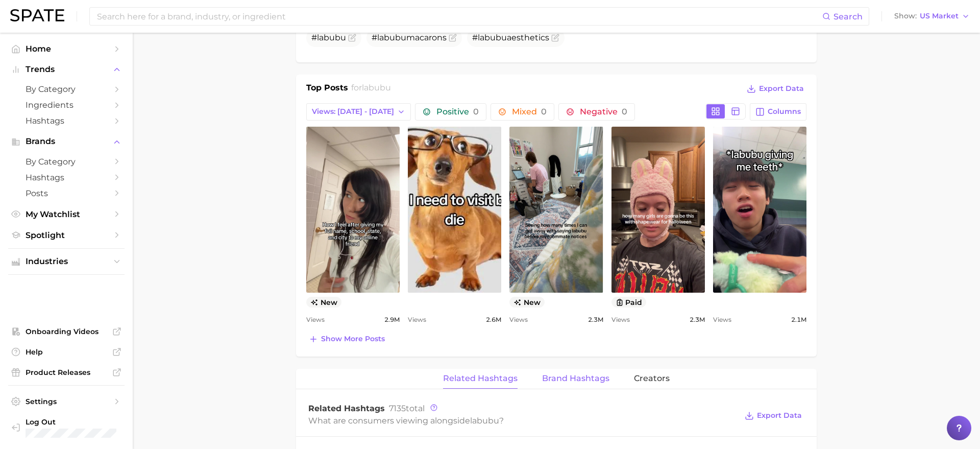  I want to click on span: Home, so click(66, 49).